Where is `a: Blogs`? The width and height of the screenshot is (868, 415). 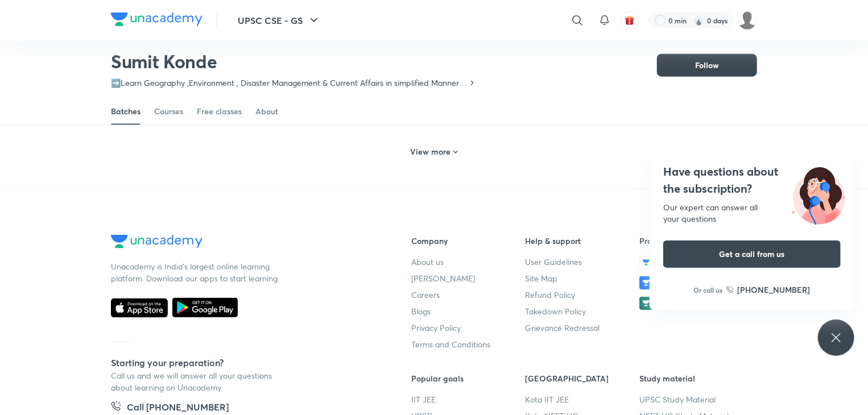
a: Blogs is located at coordinates (468, 311).